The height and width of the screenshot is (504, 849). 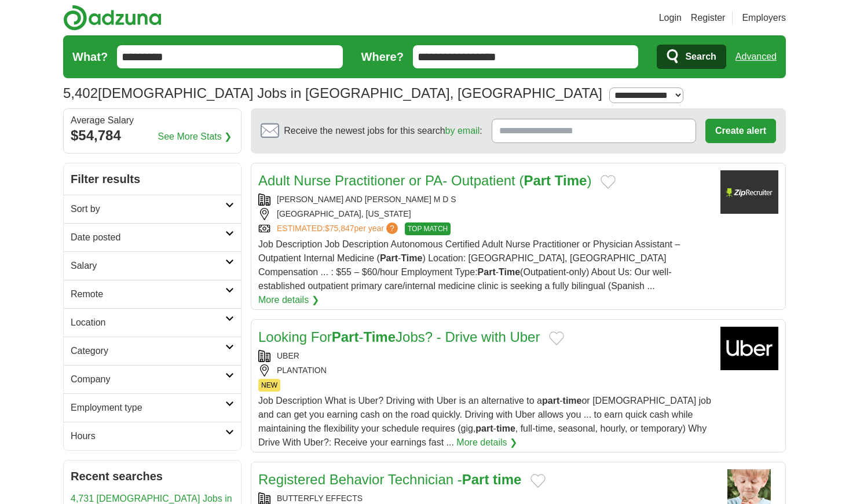 What do you see at coordinates (320, 498) in the screenshot?
I see `a: BUTTERFLY EFFECTS` at bounding box center [320, 498].